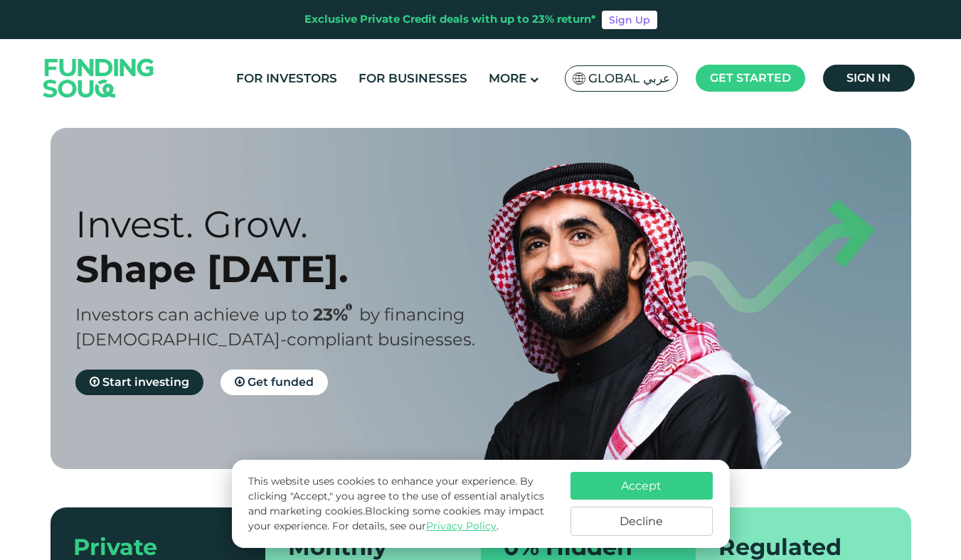 The width and height of the screenshot is (961, 560). What do you see at coordinates (348, 307) in the screenshot?
I see `i: 23% IRR (expected) ~ 15% Net yield (expected)` at bounding box center [348, 307].